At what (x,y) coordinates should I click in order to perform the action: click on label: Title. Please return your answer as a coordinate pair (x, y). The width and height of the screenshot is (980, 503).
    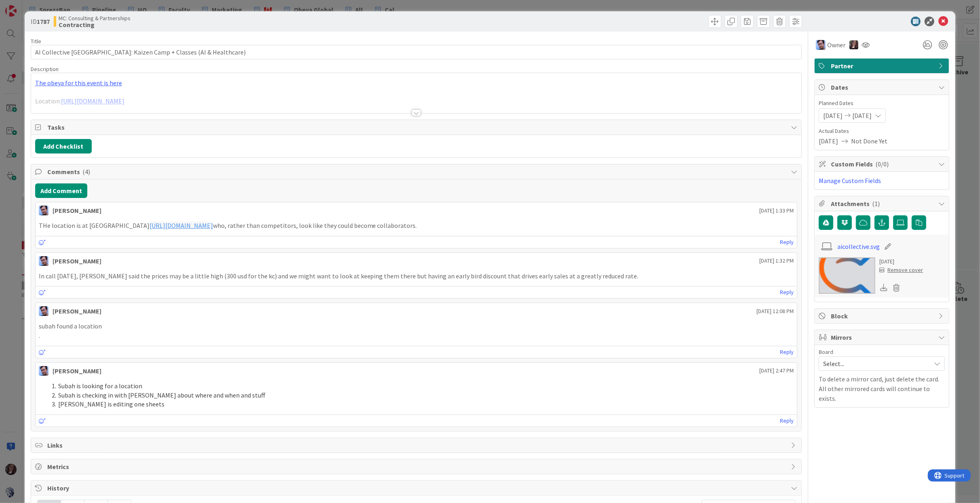
    Looking at the image, I should click on (36, 42).